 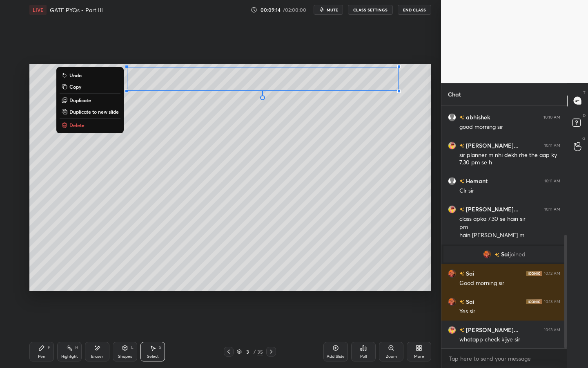 I want to click on div: Yes sir, so click(x=510, y=312).